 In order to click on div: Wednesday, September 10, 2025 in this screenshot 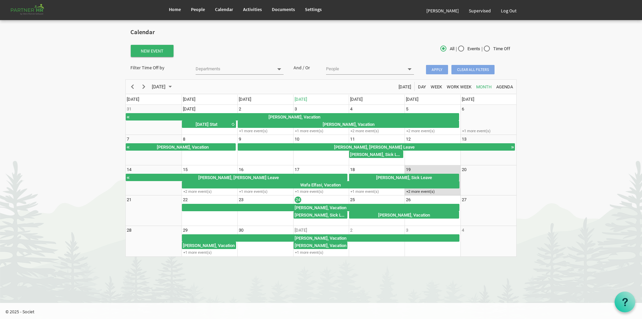, I will do `click(297, 139)`.